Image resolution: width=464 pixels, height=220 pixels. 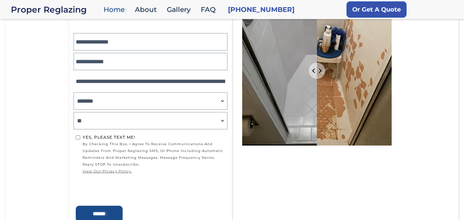 What do you see at coordinates (55, 10) in the screenshot?
I see `a: home` at bounding box center [55, 10].